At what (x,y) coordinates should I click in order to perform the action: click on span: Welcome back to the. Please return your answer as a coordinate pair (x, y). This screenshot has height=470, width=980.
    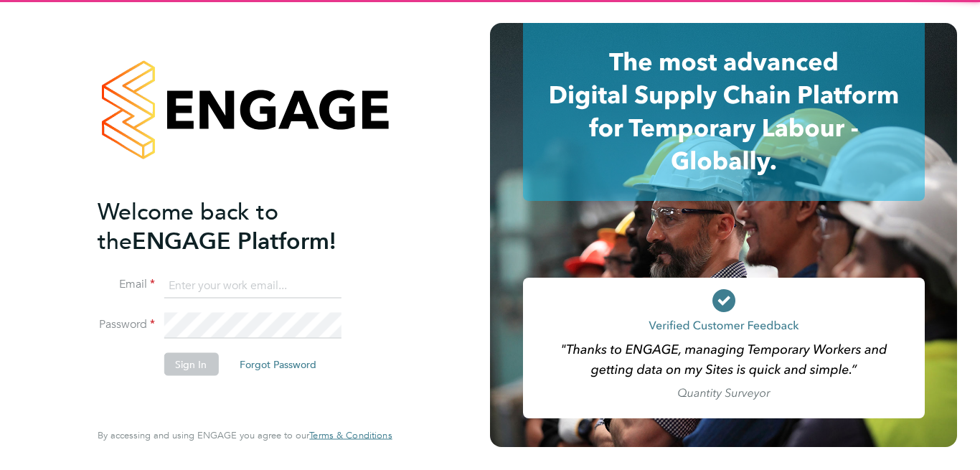
    Looking at the image, I should click on (188, 226).